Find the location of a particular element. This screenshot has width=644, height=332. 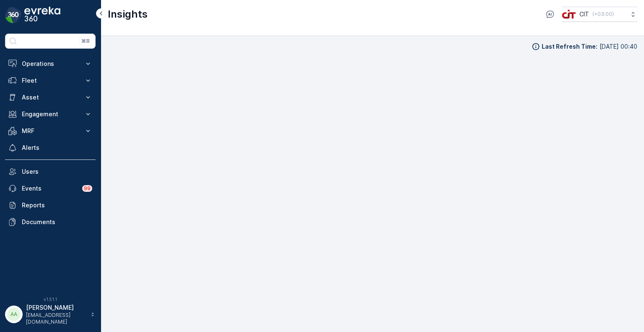

button: CIT(+03:00) is located at coordinates (600, 14).